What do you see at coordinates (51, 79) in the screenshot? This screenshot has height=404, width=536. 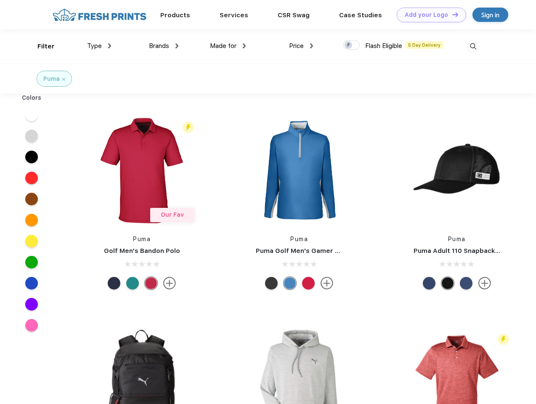 I see `div: Puma` at bounding box center [51, 79].